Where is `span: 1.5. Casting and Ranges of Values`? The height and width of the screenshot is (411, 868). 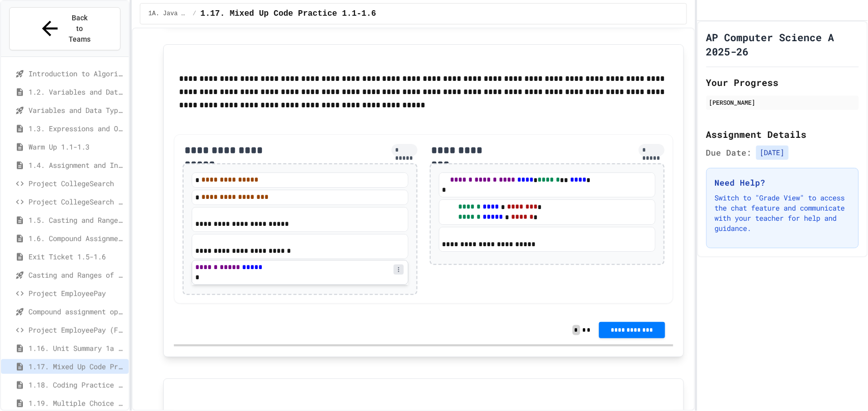
span: 1.5. Casting and Ranges of Values is located at coordinates (76, 220).